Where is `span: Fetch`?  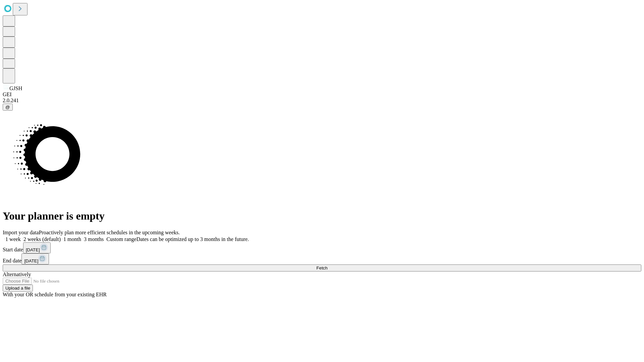 span: Fetch is located at coordinates (321, 268).